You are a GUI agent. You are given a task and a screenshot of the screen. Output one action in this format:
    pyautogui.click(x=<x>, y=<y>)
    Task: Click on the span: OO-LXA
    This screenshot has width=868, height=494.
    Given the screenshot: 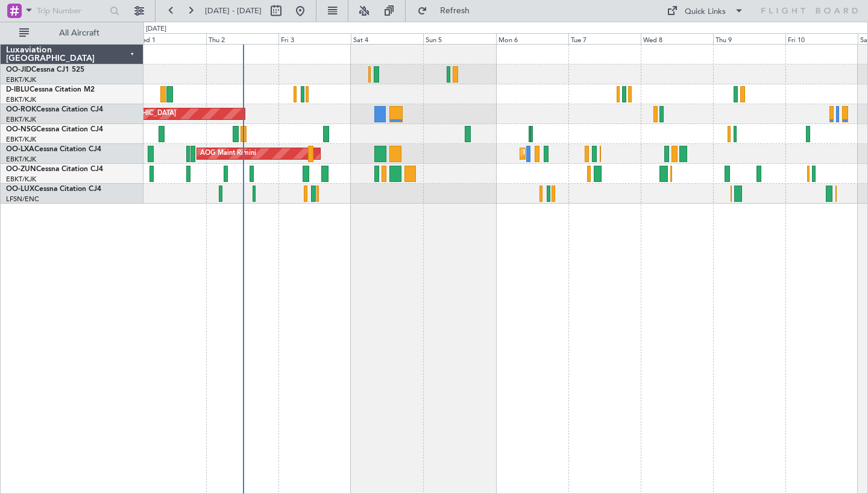 What is the action you would take?
    pyautogui.click(x=20, y=149)
    